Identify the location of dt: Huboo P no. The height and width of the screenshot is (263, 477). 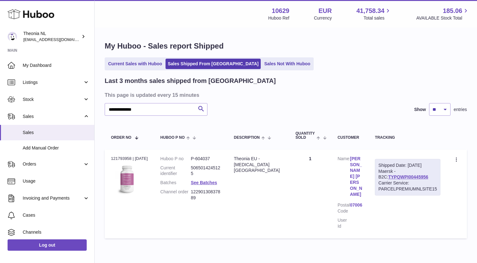
(175, 158).